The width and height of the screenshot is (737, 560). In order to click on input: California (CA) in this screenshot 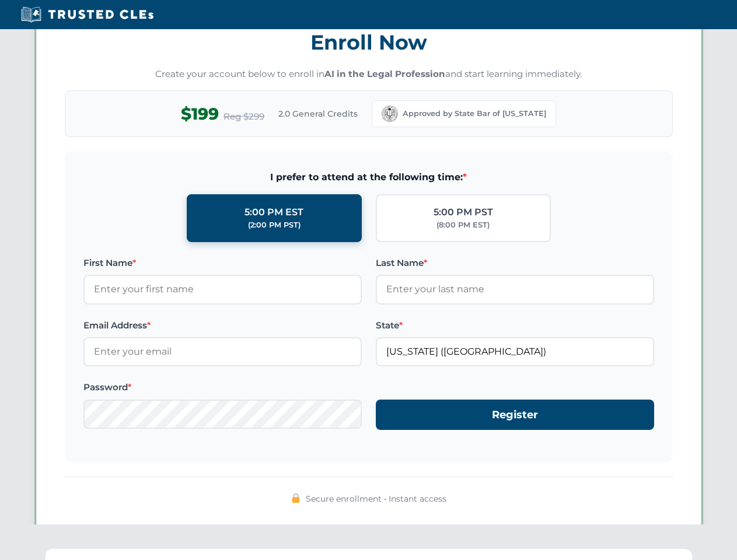, I will do `click(515, 352)`.